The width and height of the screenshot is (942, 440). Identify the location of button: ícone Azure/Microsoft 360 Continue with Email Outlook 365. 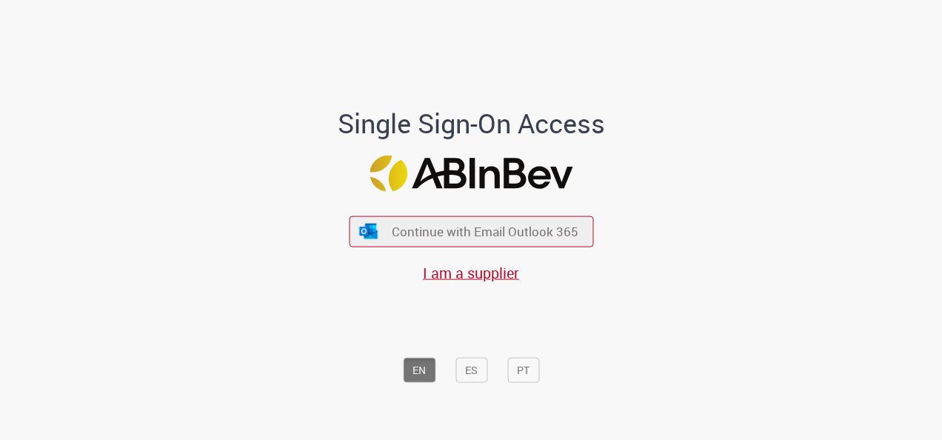
(471, 231).